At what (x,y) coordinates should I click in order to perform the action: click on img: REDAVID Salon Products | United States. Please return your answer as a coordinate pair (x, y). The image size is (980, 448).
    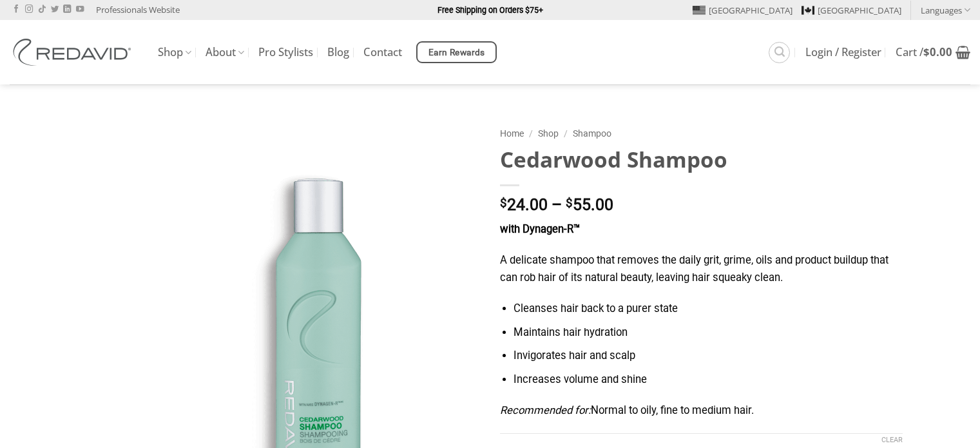
    Looking at the image, I should click on (74, 52).